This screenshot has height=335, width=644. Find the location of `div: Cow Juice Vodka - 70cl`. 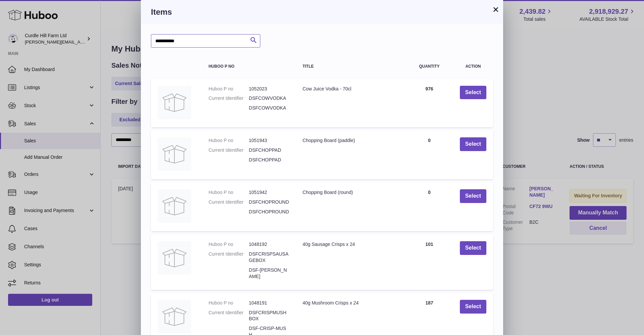

div: Cow Juice Vodka - 70cl is located at coordinates (350, 89).